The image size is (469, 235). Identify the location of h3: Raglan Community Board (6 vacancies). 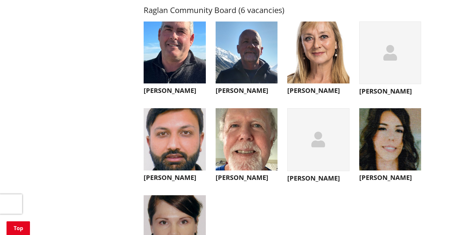
(282, 10).